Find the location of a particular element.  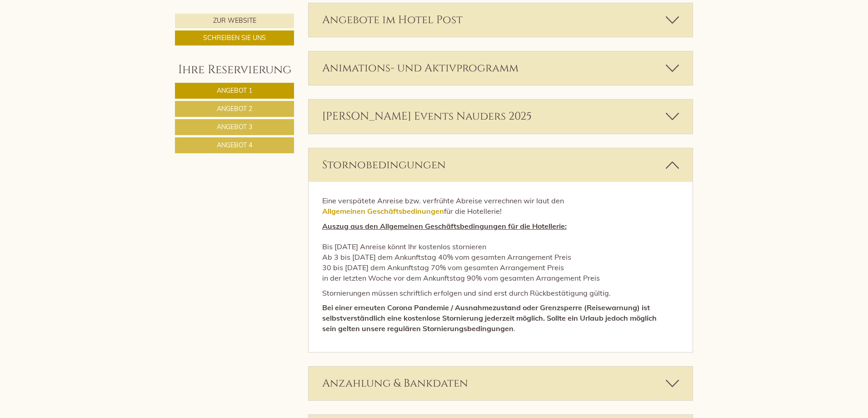

span: Angebot 2 is located at coordinates (234, 109).